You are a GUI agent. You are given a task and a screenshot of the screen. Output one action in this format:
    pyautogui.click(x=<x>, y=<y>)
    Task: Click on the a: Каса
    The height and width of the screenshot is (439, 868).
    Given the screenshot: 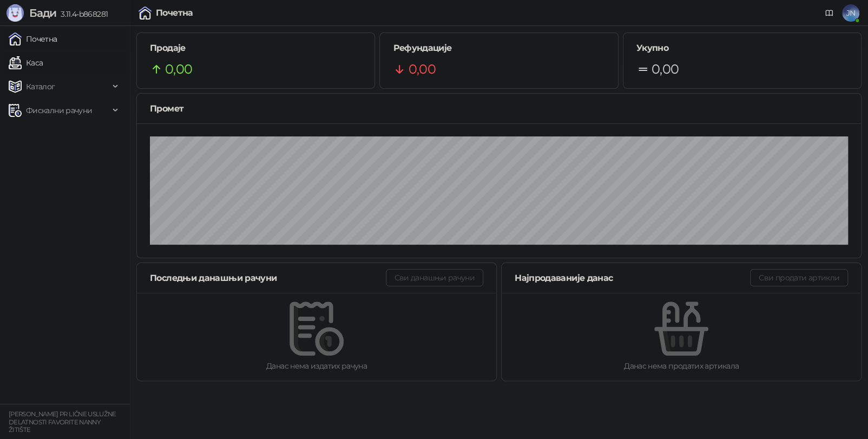 What is the action you would take?
    pyautogui.click(x=25, y=63)
    